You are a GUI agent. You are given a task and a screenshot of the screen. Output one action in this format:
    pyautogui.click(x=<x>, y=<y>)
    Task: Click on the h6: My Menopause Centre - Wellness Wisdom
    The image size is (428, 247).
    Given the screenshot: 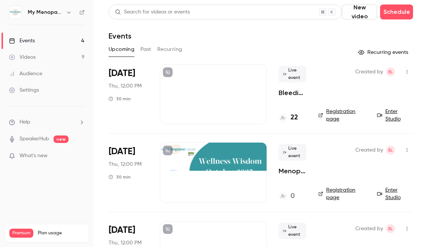 What is the action you would take?
    pyautogui.click(x=45, y=12)
    